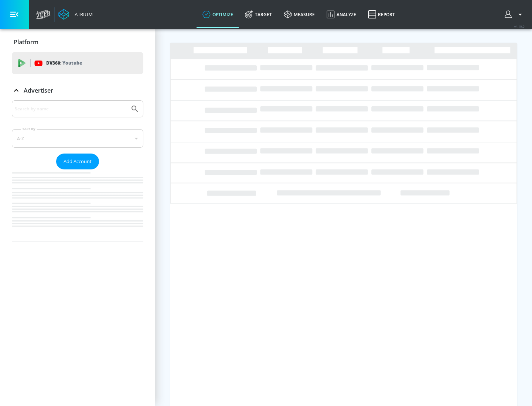 The image size is (532, 406). Describe the element at coordinates (77, 161) in the screenshot. I see `span: Add Account` at that location.